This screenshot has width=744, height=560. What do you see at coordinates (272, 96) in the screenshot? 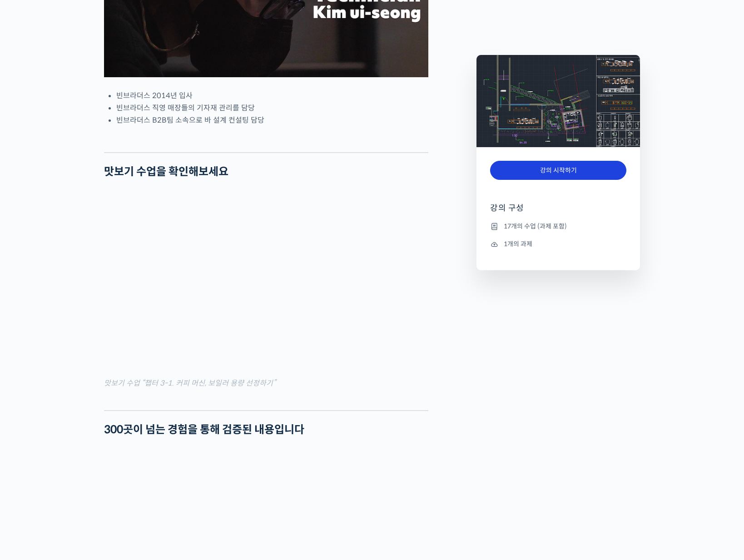
I see `li: 빈브라더스 2014년 입사` at bounding box center [272, 96].